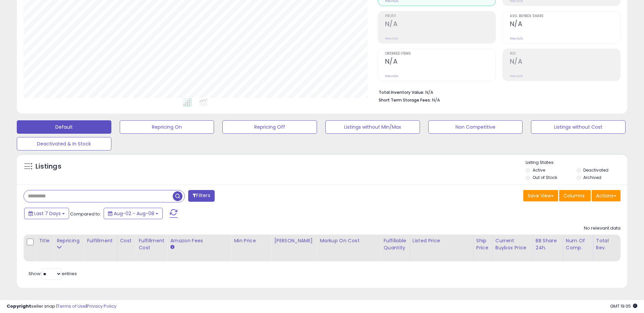 This screenshot has width=644, height=313. I want to click on button: Last 7 Days, so click(46, 213).